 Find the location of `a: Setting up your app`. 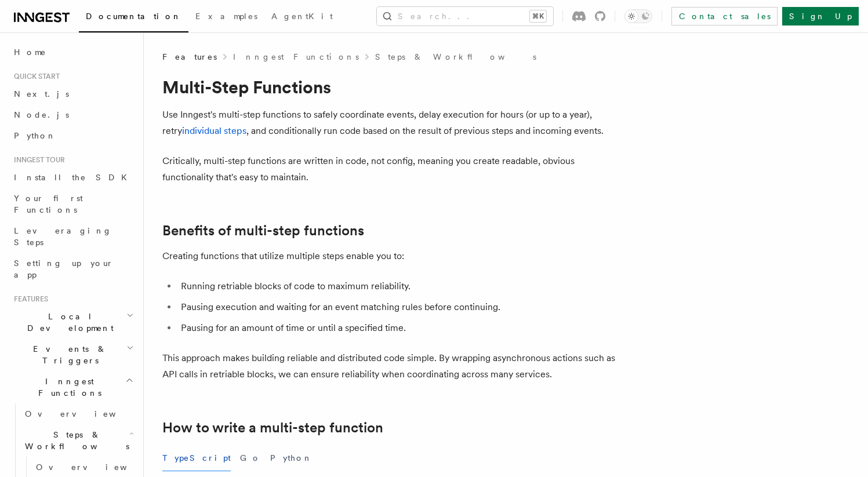

a: Setting up your app is located at coordinates (73, 269).